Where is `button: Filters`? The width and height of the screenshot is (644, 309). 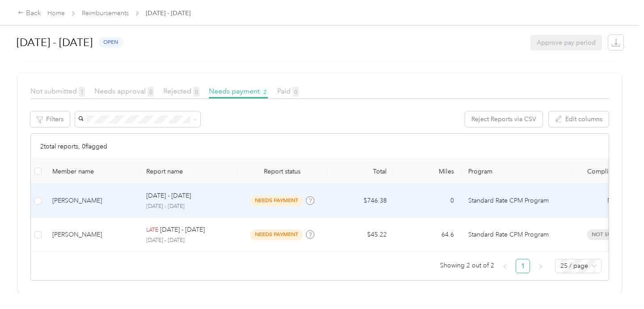
button: Filters is located at coordinates (50, 119).